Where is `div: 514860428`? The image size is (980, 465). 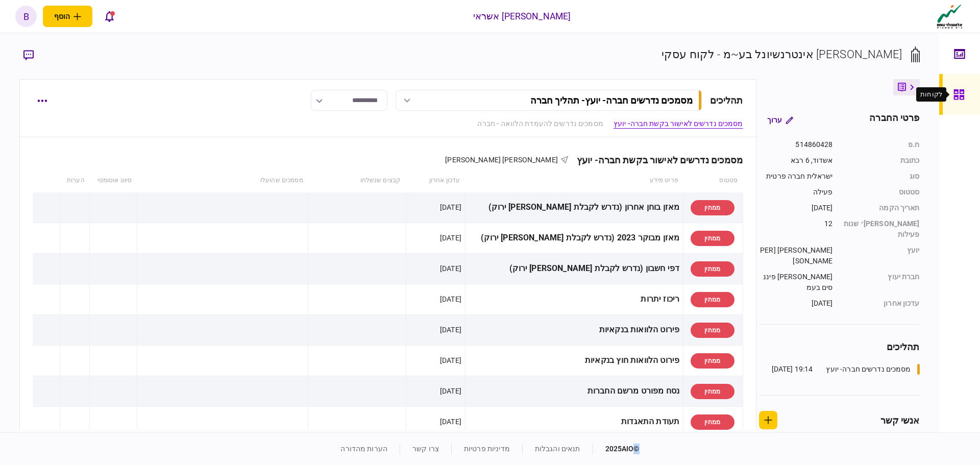
div: 514860428 is located at coordinates (796, 145).